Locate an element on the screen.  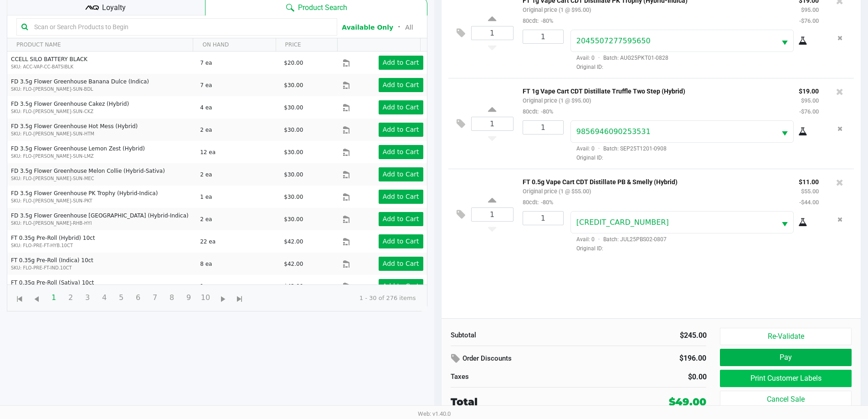
span: Page 1 is located at coordinates (54, 298).